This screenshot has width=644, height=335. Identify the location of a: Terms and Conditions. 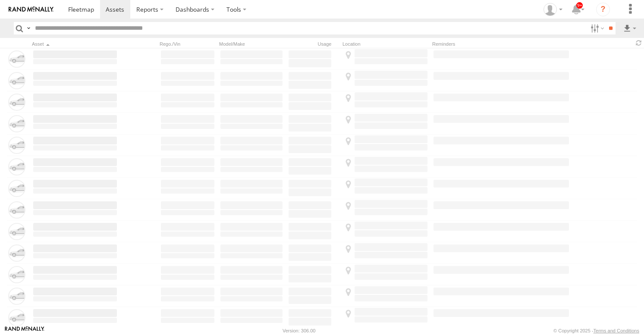
(616, 331).